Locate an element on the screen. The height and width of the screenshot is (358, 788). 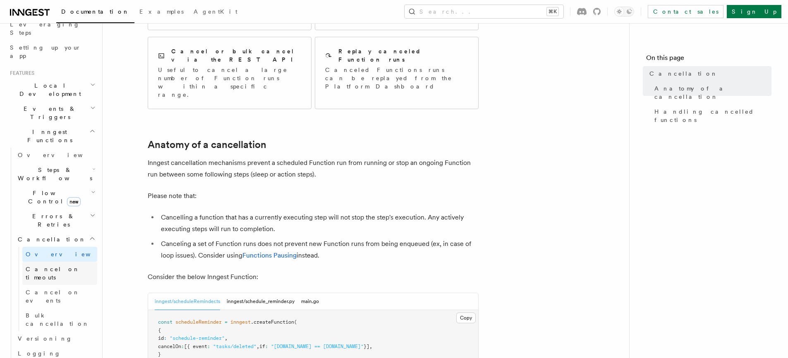
button: Copy is located at coordinates (466, 318).